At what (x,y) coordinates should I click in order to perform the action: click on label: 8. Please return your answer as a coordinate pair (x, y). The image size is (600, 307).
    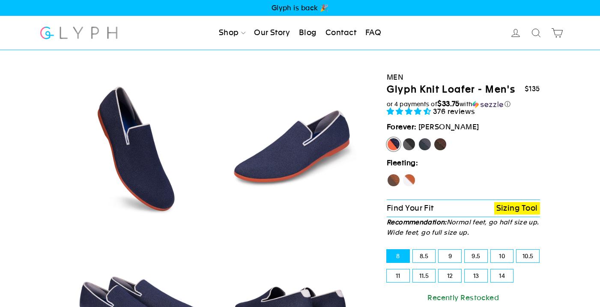
    Looking at the image, I should click on (398, 256).